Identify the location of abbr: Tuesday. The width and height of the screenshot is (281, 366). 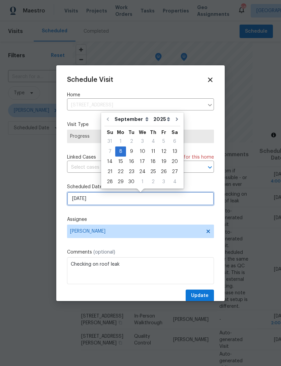
(131, 132).